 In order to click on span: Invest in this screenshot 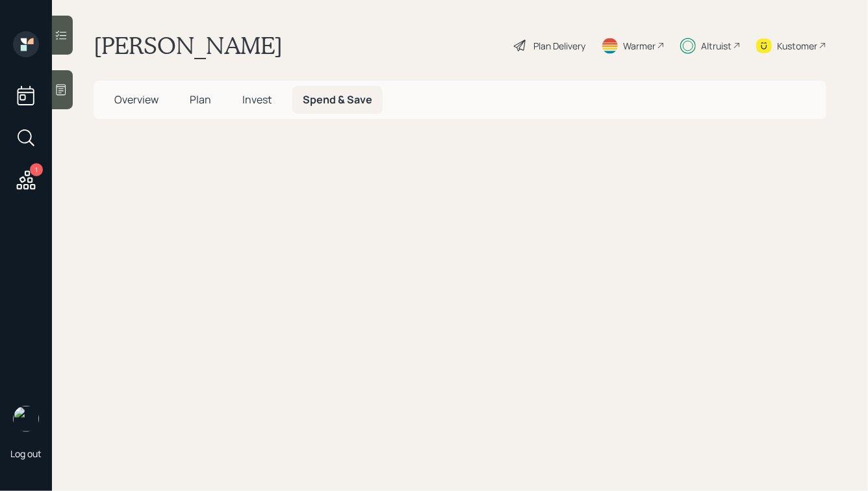, I will do `click(256, 99)`.